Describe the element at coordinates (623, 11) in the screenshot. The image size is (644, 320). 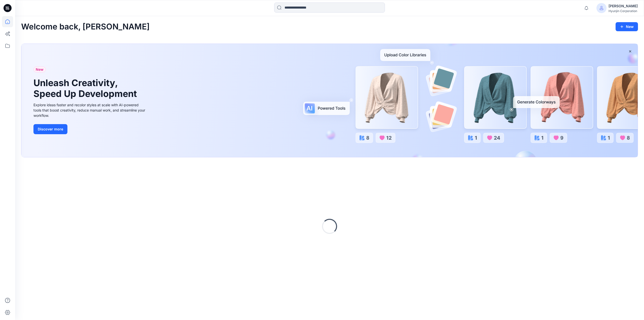
I see `div: Hyunjin Corporation` at that location.